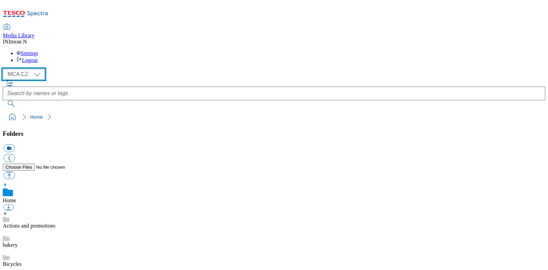 The width and height of the screenshot is (548, 270). What do you see at coordinates (12, 264) in the screenshot?
I see `a: Bicycles` at bounding box center [12, 264].